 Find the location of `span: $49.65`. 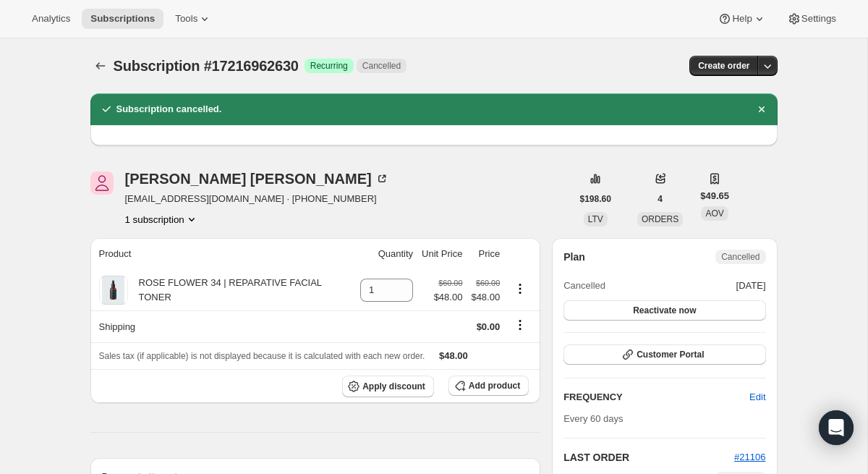

span: $49.65 is located at coordinates (715, 196).